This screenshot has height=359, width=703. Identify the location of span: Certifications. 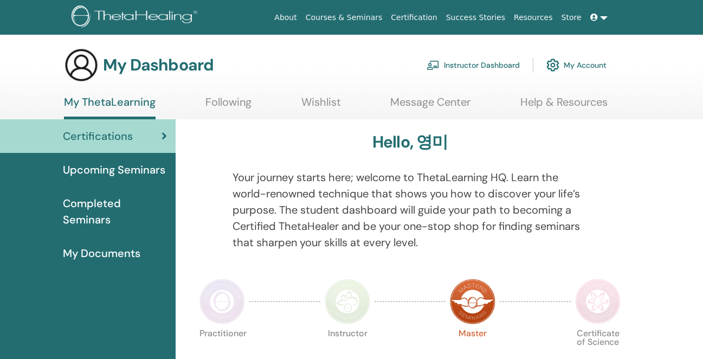
(98, 136).